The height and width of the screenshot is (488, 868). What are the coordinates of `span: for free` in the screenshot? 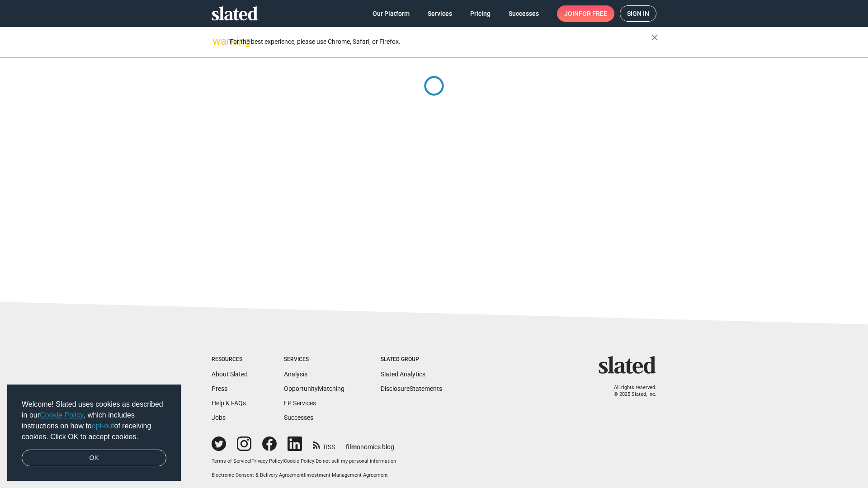 It's located at (593, 14).